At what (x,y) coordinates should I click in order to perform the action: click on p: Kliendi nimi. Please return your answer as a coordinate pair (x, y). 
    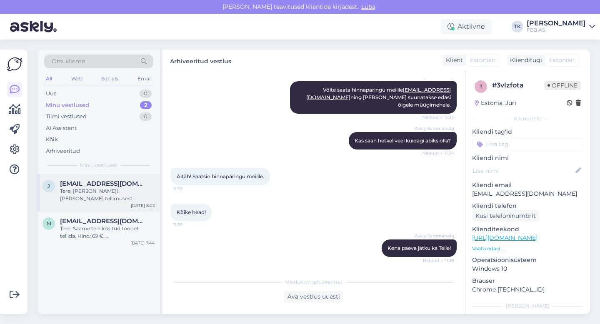
    Looking at the image, I should click on (527, 158).